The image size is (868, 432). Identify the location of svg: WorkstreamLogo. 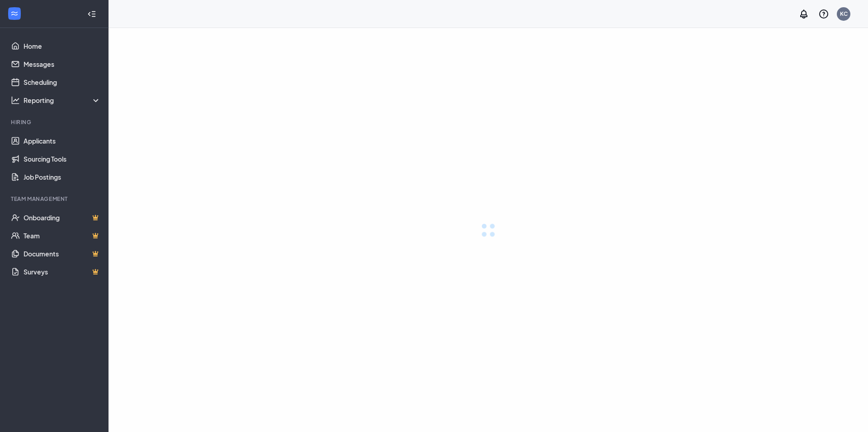
(14, 13).